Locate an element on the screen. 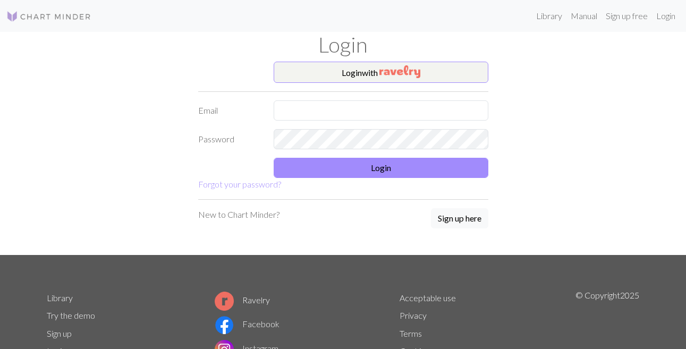 Image resolution: width=686 pixels, height=349 pixels. img: Ravelry is located at coordinates (399, 72).